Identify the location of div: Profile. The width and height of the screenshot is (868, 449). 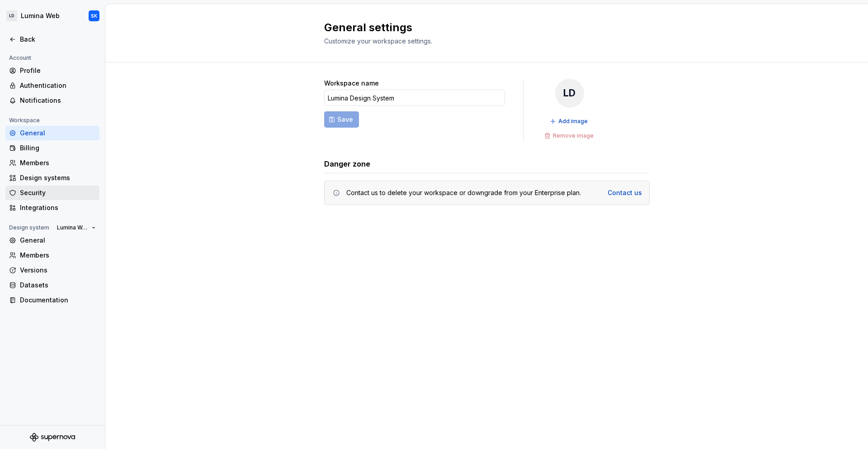
(58, 71).